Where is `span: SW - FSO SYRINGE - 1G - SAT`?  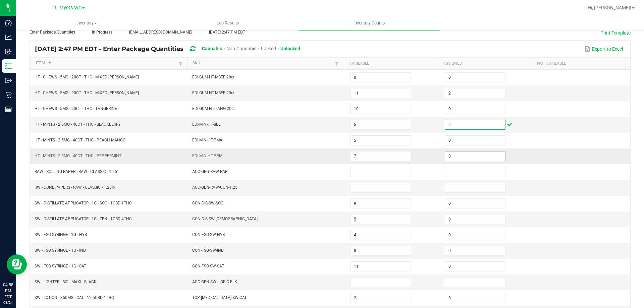
span: SW - FSO SYRINGE - 1G - SAT is located at coordinates (60, 266).